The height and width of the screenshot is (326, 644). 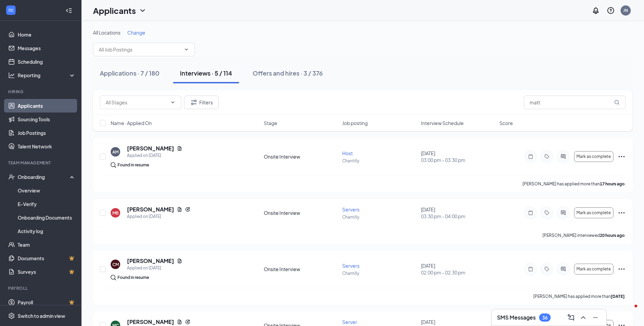 What do you see at coordinates (12, 177) in the screenshot?
I see `svg: UserCheck` at bounding box center [12, 177].